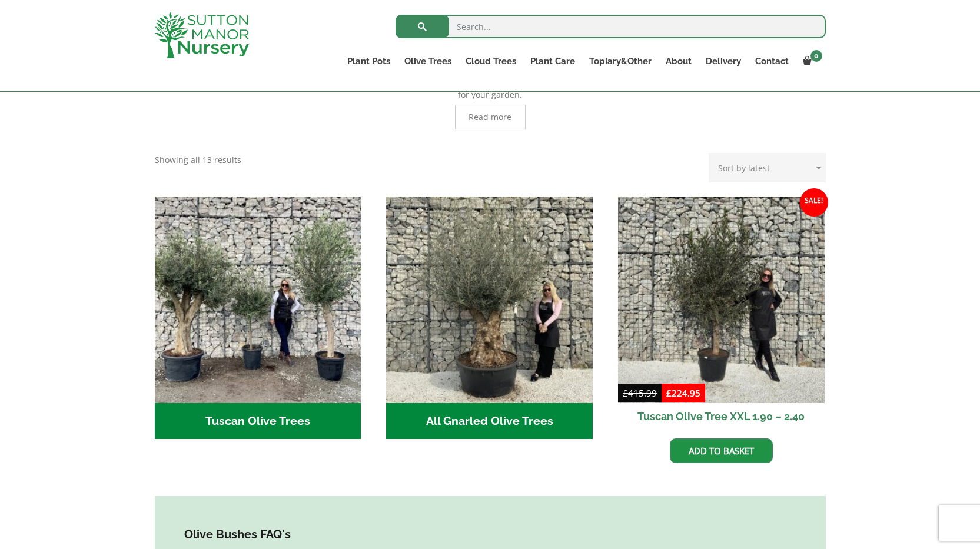 This screenshot has width=980, height=549. I want to click on h4: Olive Bushes FAQ's, so click(490, 534).